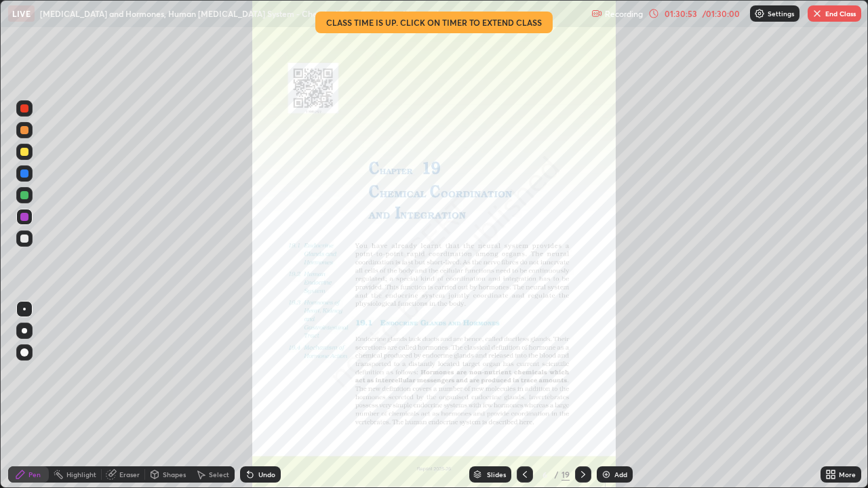 The width and height of the screenshot is (868, 488). What do you see at coordinates (219, 475) in the screenshot?
I see `div: Select` at bounding box center [219, 475].